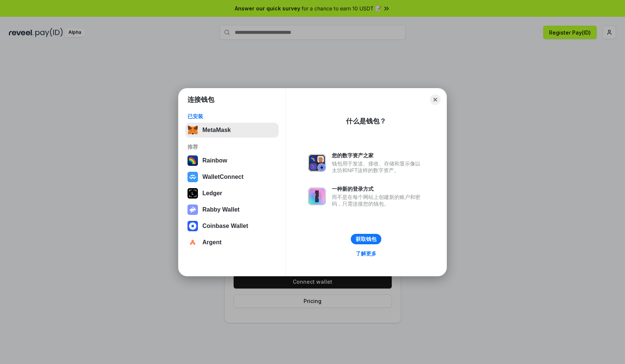 The height and width of the screenshot is (364, 625). What do you see at coordinates (366, 239) in the screenshot?
I see `button: 获取钱包` at bounding box center [366, 239].